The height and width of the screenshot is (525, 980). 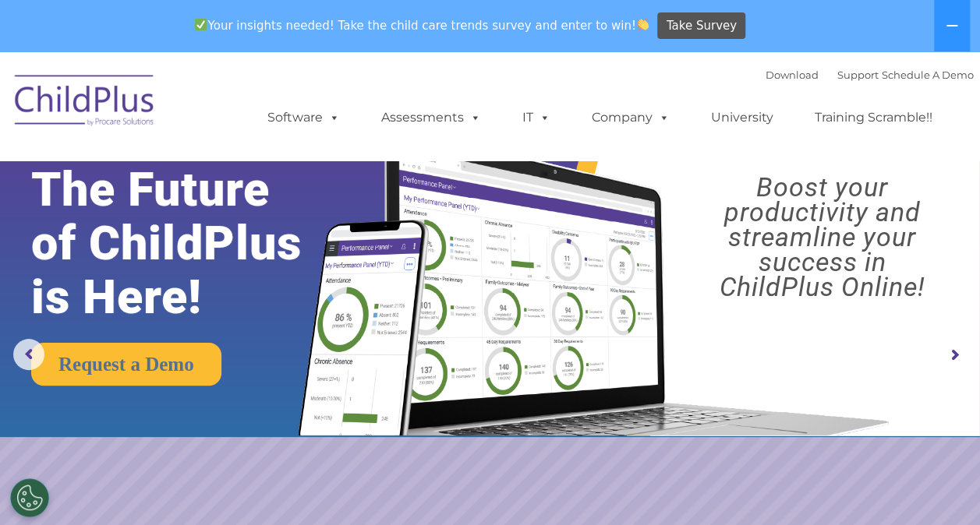 I want to click on a: University, so click(x=742, y=118).